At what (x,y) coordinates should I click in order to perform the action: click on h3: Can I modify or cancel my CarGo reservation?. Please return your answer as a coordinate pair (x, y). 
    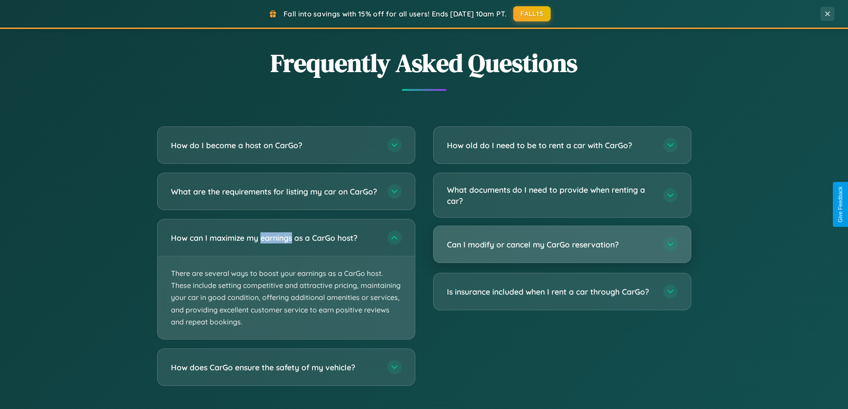
    Looking at the image, I should click on (551, 244).